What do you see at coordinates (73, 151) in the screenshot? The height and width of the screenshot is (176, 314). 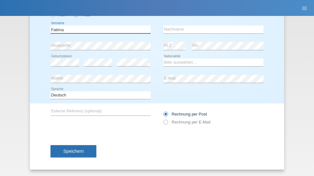 I see `button: Speichern` at bounding box center [73, 151].